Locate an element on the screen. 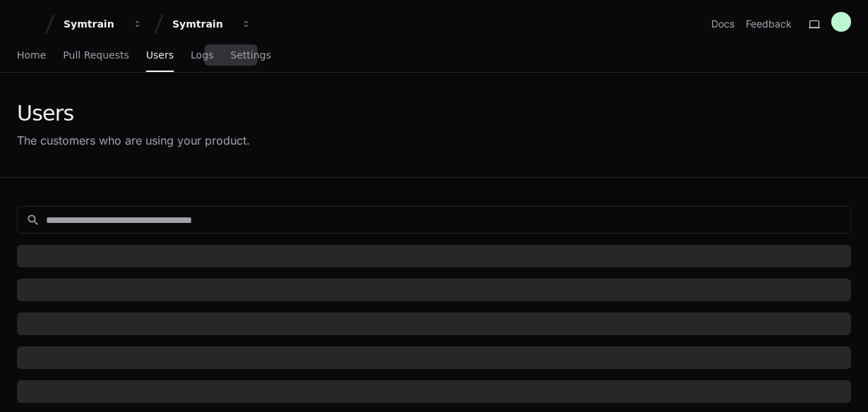  a: Home is located at coordinates (31, 56).